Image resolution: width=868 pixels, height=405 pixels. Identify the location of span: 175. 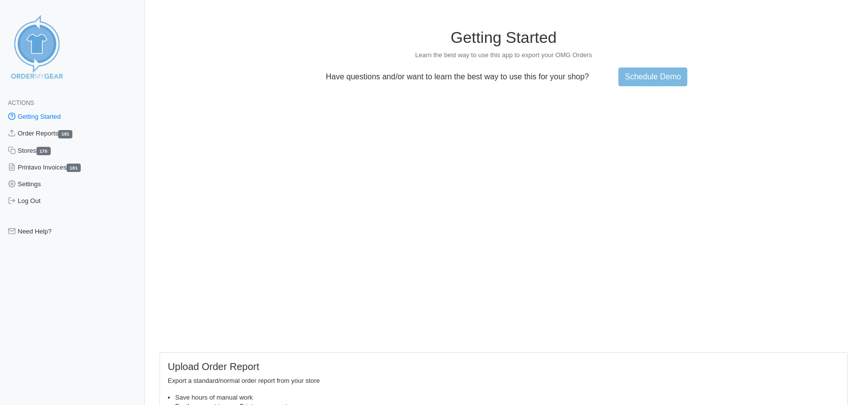
(44, 151).